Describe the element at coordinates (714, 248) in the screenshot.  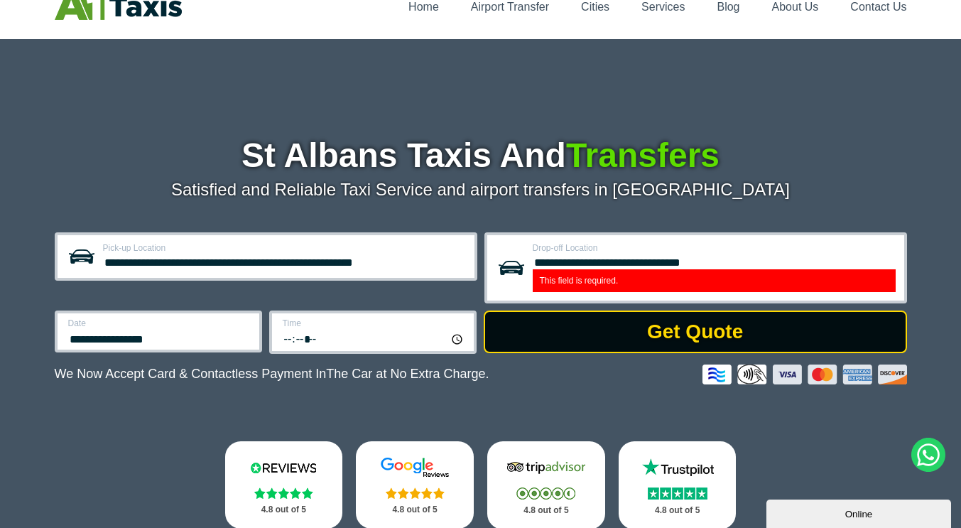
I see `label: Drop-off Location` at that location.